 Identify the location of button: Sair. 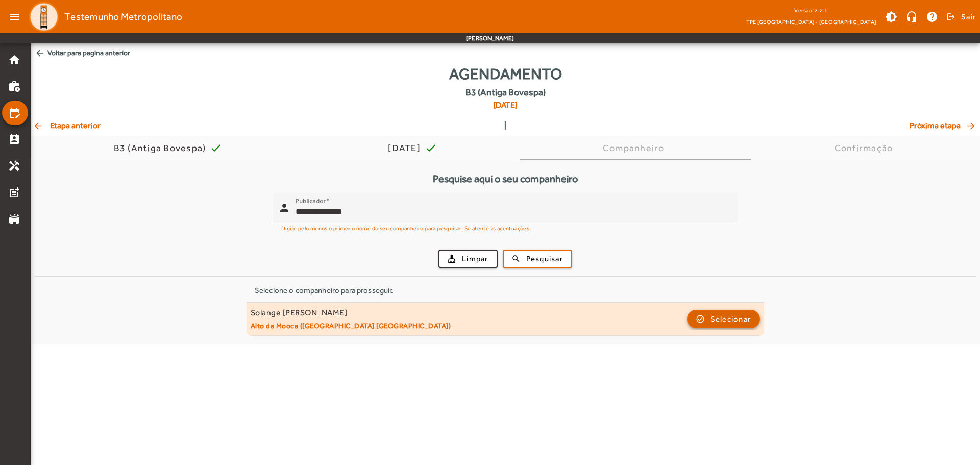
(960, 17).